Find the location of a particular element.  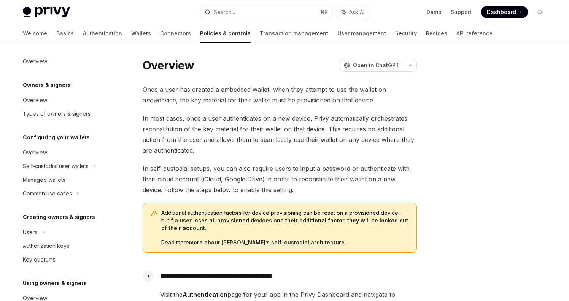

a: Wallets is located at coordinates (141, 33).